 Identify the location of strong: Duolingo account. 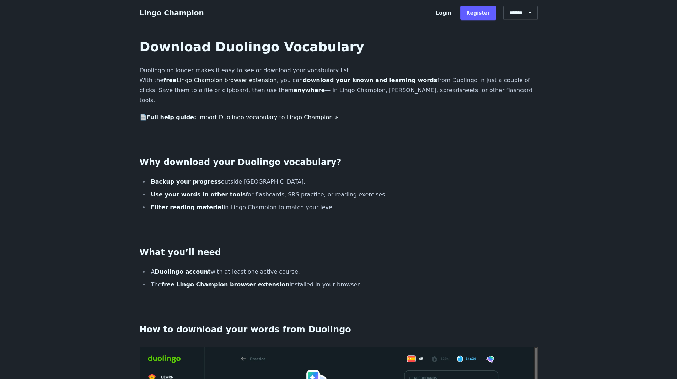
(182, 271).